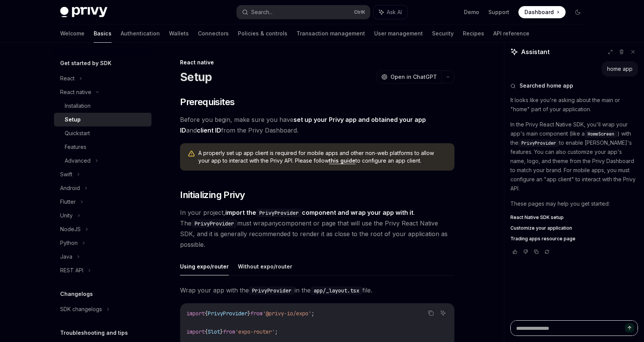  Describe the element at coordinates (196, 77) in the screenshot. I see `h1: Setup` at that location.